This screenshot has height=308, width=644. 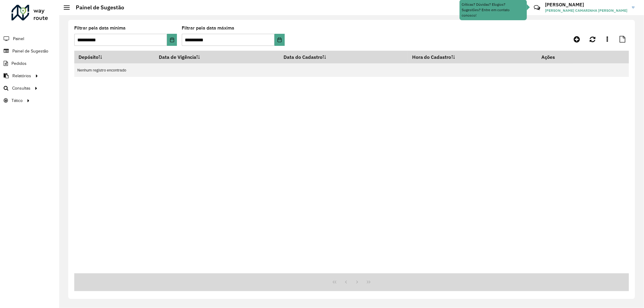 I want to click on label: Filtrar pela data mínima, so click(x=100, y=28).